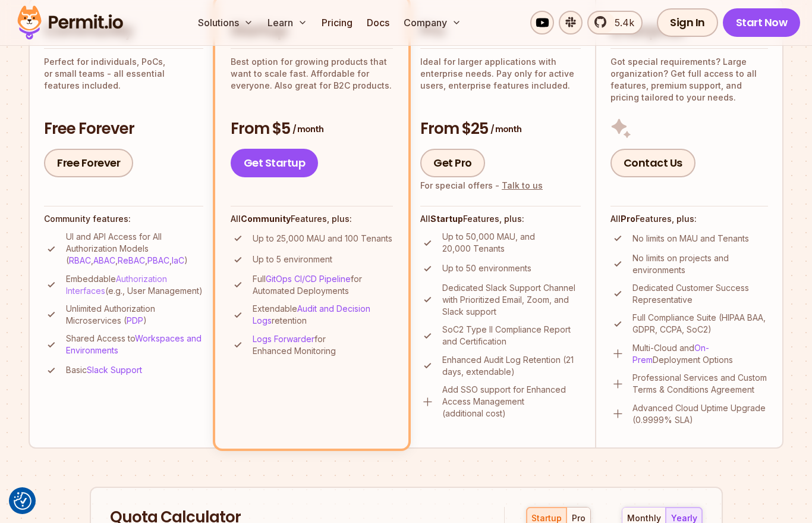  Describe the element at coordinates (337, 23) in the screenshot. I see `a: Pricing` at that location.